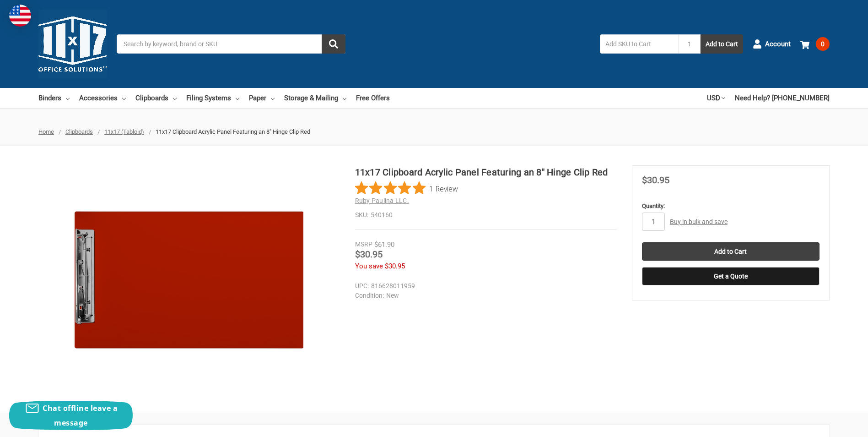 Image resolution: width=868 pixels, height=437 pixels. What do you see at coordinates (716, 98) in the screenshot?
I see `a: USD` at bounding box center [716, 98].